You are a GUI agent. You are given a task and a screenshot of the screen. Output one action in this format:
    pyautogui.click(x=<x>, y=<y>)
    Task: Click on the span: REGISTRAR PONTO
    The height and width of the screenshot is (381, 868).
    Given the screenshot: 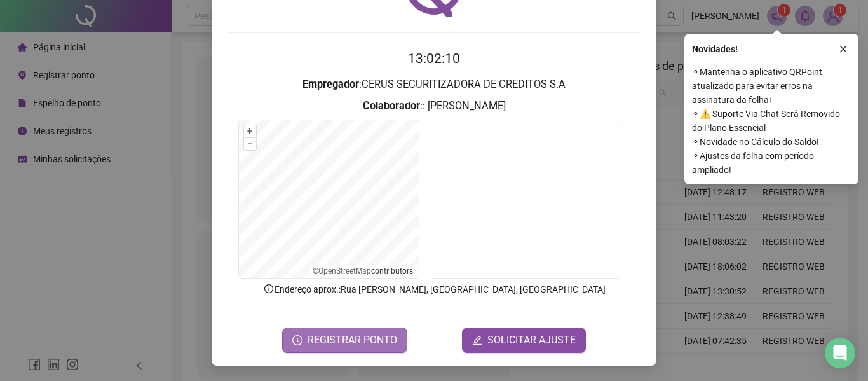 What is the action you would take?
    pyautogui.click(x=352, y=340)
    